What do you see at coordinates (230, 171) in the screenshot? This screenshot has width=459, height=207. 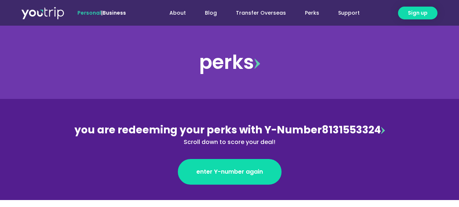 I see `a: enter Y-number again` at bounding box center [230, 171].